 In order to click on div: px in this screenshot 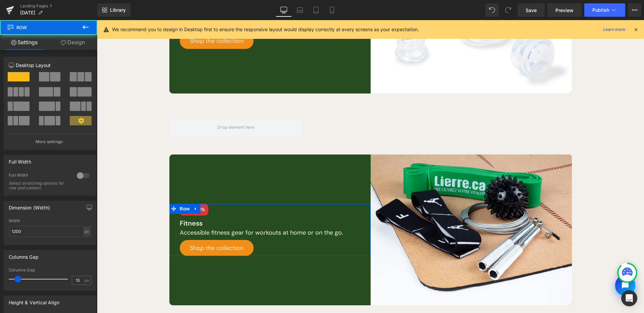, I will do `click(87, 232)`.